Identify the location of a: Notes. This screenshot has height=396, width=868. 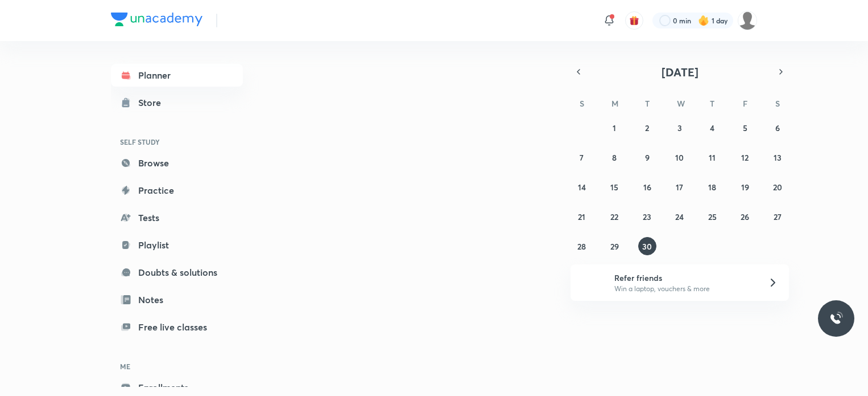
(177, 299).